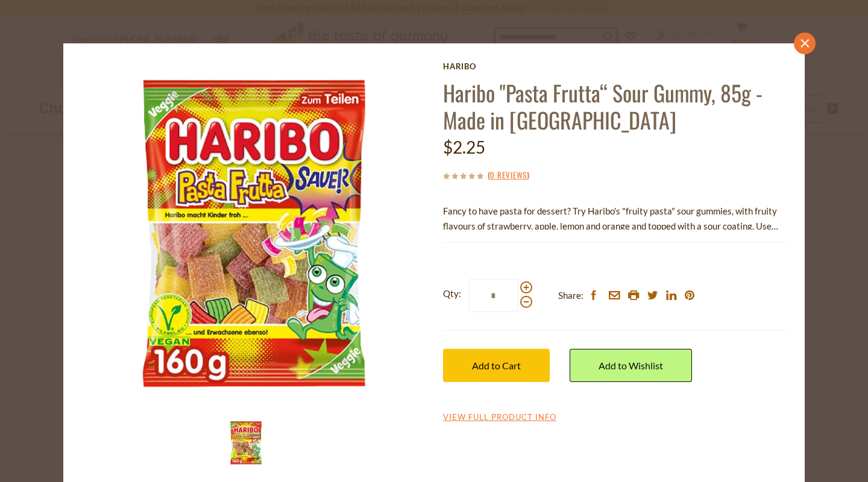 Image resolution: width=868 pixels, height=482 pixels. Describe the element at coordinates (452, 293) in the screenshot. I see `strong: Qty:` at that location.